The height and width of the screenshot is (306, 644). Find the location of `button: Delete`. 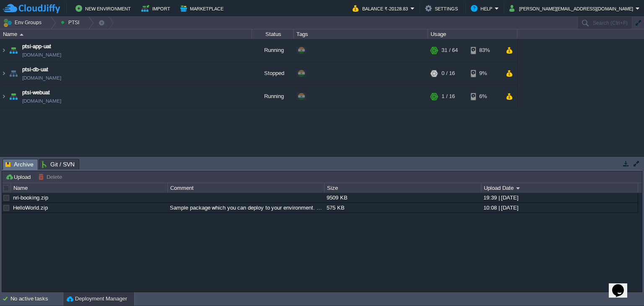

button: Delete is located at coordinates (51, 177).